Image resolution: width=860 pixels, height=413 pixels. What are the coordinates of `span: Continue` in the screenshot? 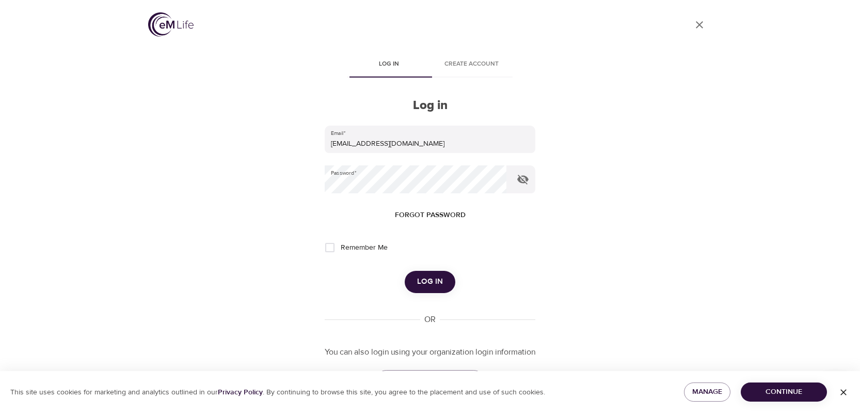 It's located at (784, 391).